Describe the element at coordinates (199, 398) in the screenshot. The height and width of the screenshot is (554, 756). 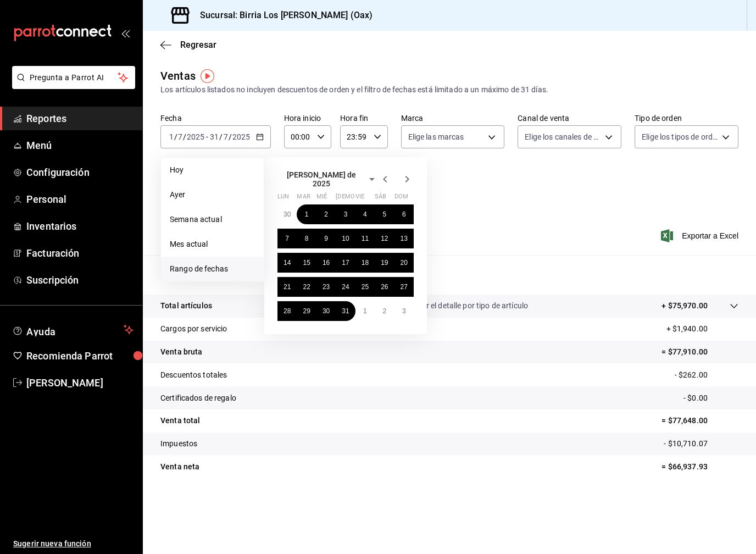
I see `p: Certificados de regalo` at that location.